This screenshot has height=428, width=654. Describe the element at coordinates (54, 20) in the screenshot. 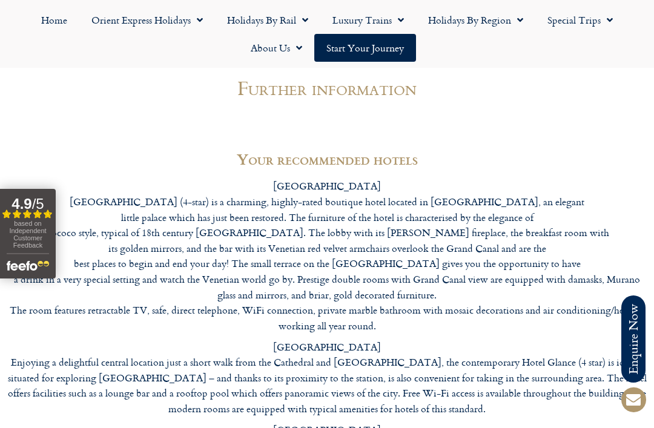

I see `a: Home` at that location.